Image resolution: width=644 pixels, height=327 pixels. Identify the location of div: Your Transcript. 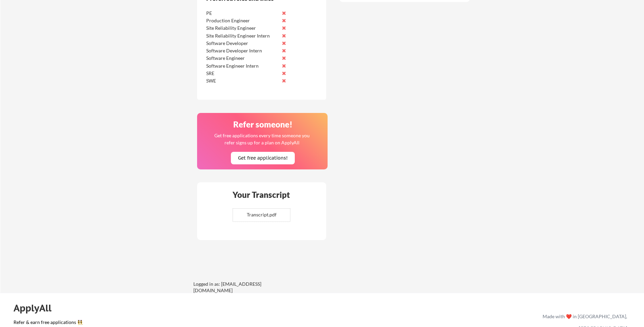
(261, 195).